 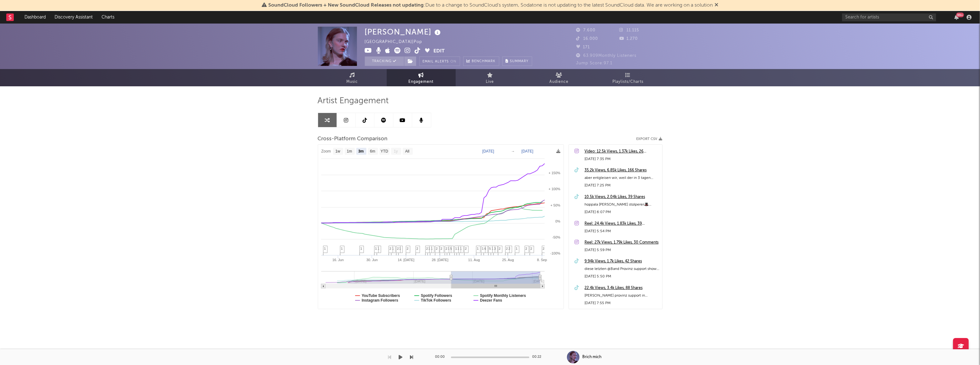 What do you see at coordinates (380, 300) in the screenshot?
I see `text: Instagram Followers` at bounding box center [380, 300].